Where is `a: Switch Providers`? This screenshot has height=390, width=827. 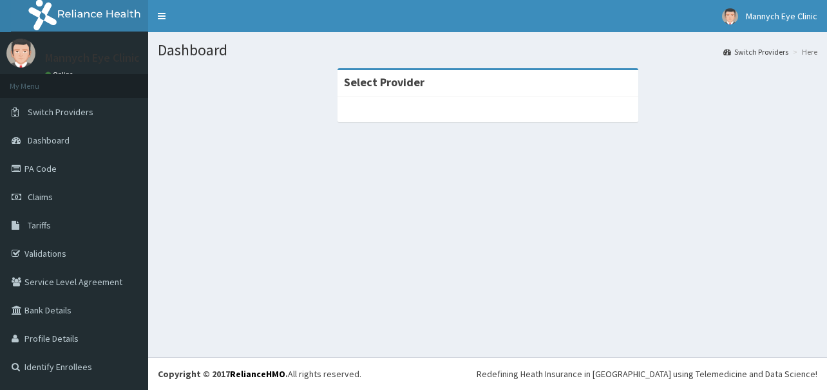
a: Switch Providers is located at coordinates (755, 52).